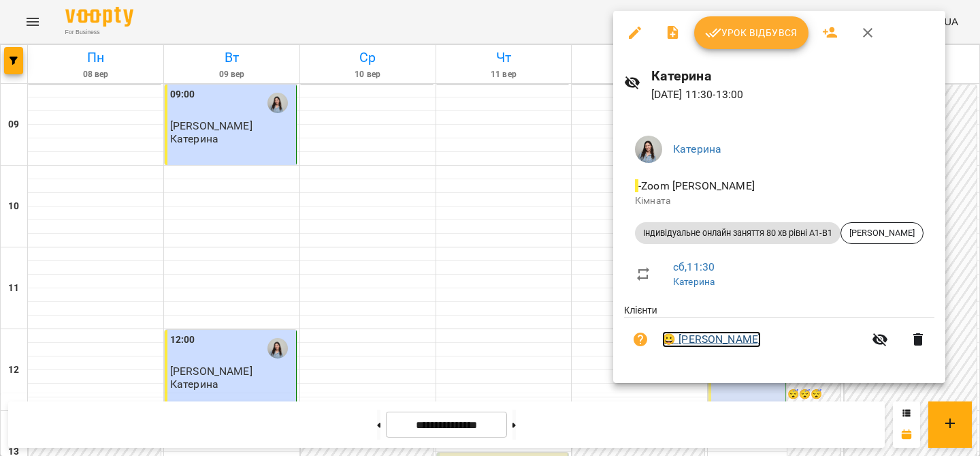 The image size is (980, 456). Describe the element at coordinates (649, 149) in the screenshot. I see `img: 00729b20cbacae7f74f09ddf478bc520.jpg` at that location.